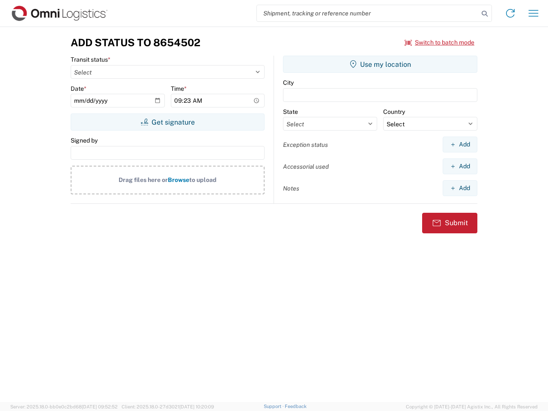 This screenshot has height=411, width=548. What do you see at coordinates (290, 112) in the screenshot?
I see `label: State` at bounding box center [290, 112].